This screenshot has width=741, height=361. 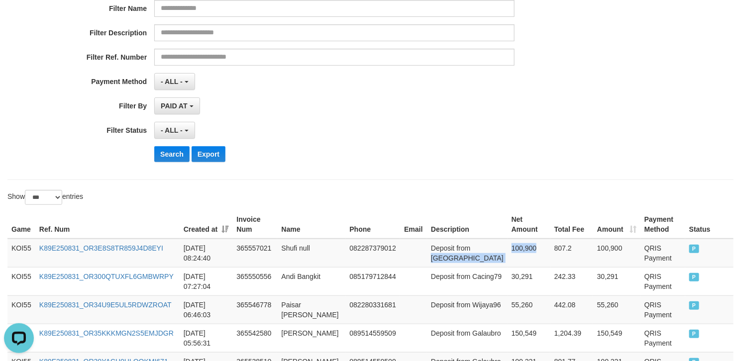 I want to click on td: Deposit from Galaubro, so click(x=467, y=338).